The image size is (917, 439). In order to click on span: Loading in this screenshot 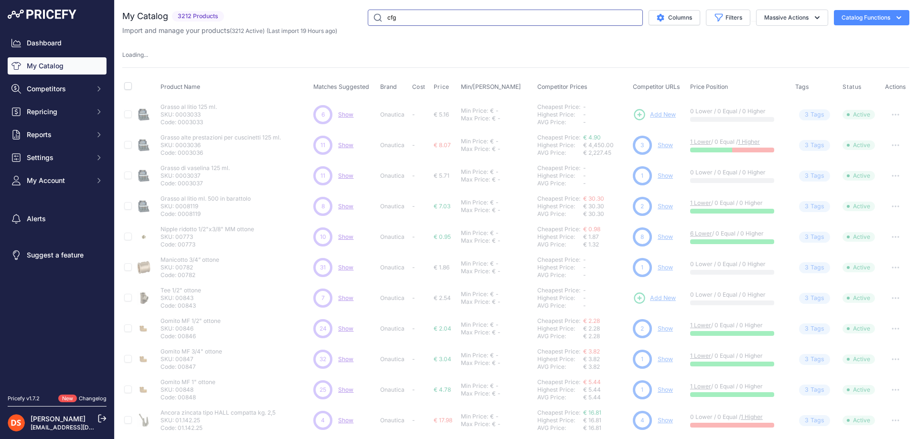, I will do `click(135, 54)`.